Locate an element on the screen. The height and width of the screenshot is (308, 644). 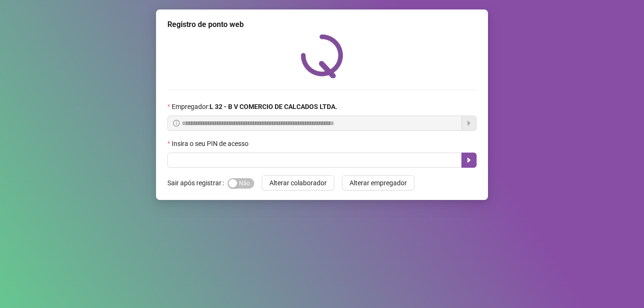
span: info-circle is located at coordinates (177, 123).